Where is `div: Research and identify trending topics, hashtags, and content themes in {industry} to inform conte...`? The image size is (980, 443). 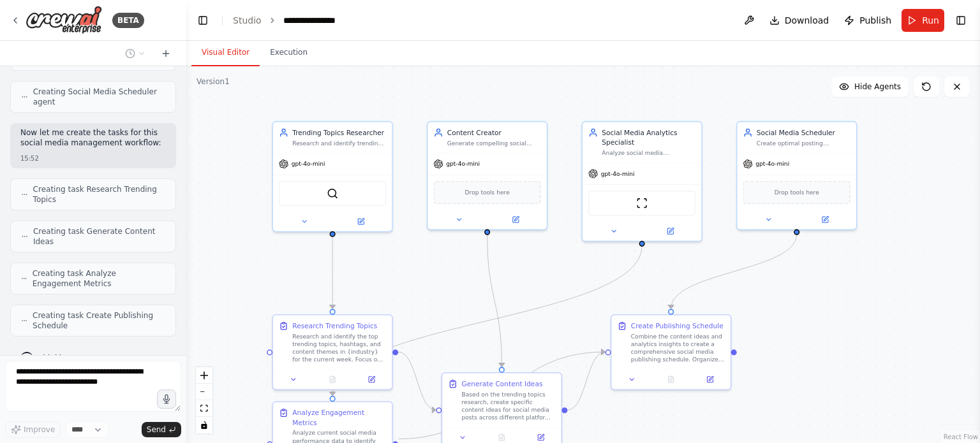
div: Research and identify trending topics, hashtags, and content themes in {industry} to inform conte... is located at coordinates (338, 144).